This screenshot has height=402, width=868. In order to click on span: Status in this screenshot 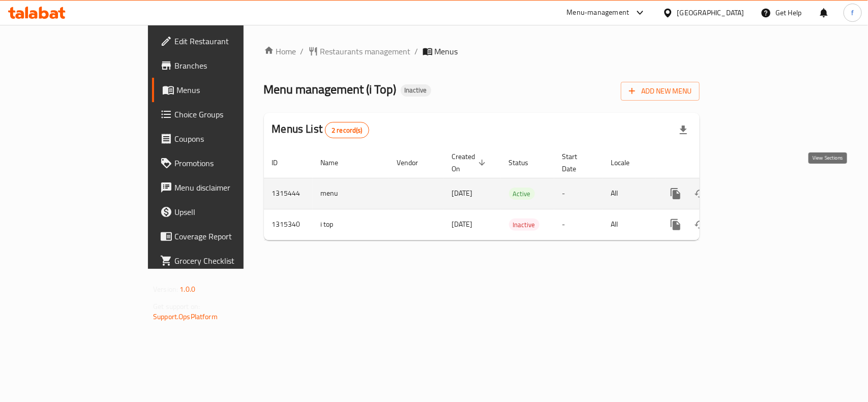, I will do `click(525, 163)`.